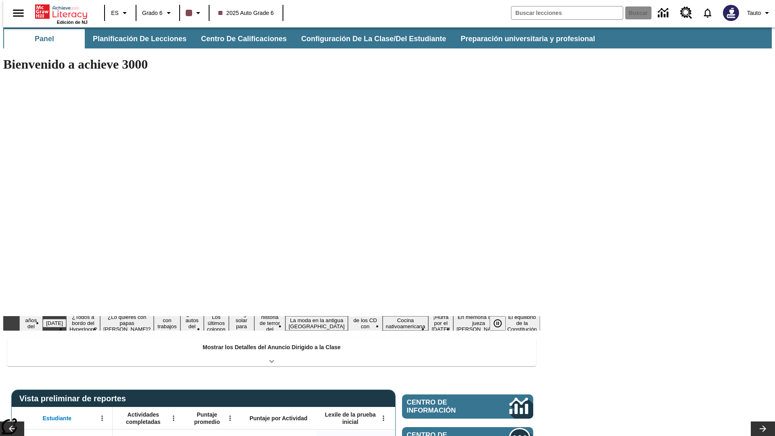 This screenshot has width=775, height=436. Describe the element at coordinates (57, 418) in the screenshot. I see `span: Estudiante` at that location.